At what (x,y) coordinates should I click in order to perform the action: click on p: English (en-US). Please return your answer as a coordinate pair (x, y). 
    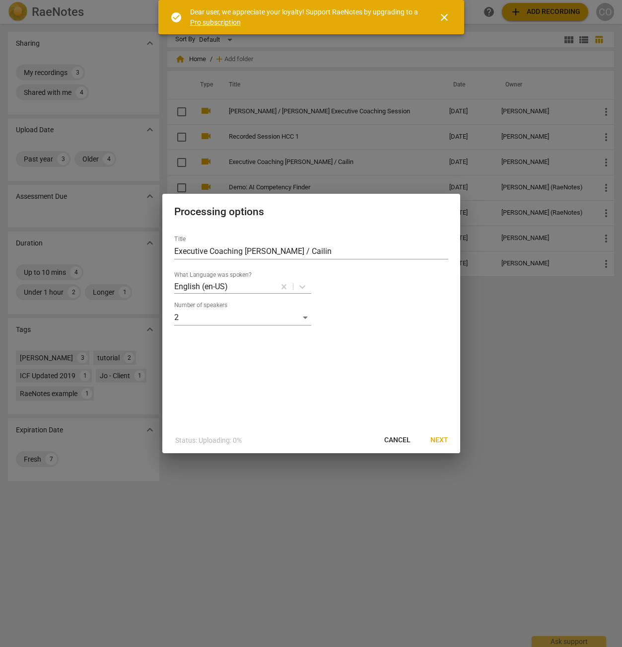
    Looking at the image, I should click on (201, 286).